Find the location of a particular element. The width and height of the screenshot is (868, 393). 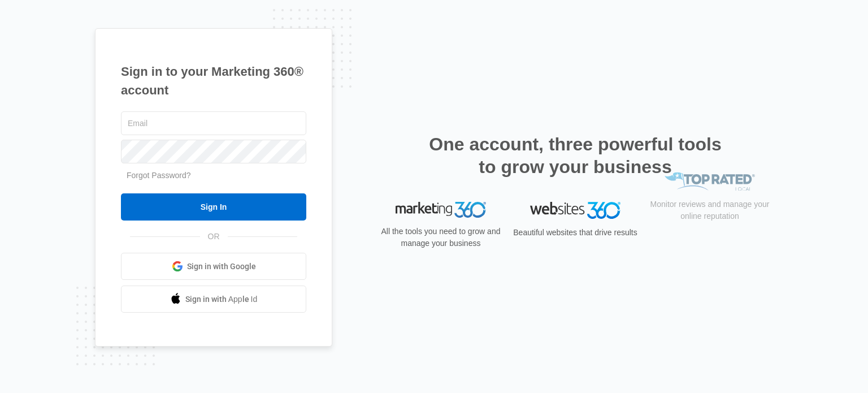

span: Sign in with Google is located at coordinates (222, 266).